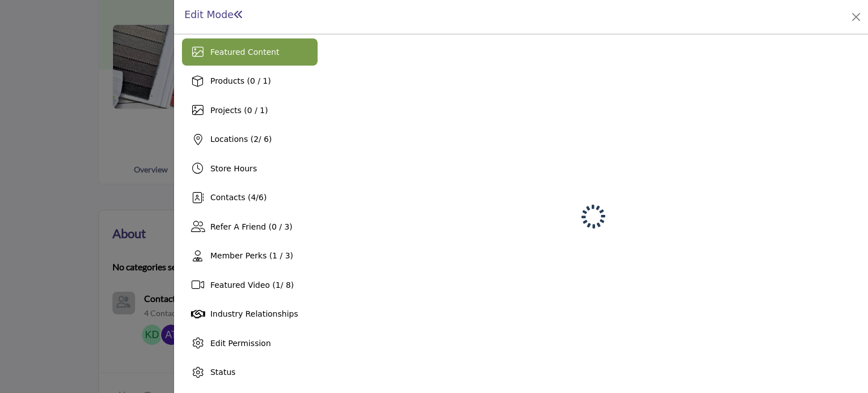 This screenshot has height=393, width=868. Describe the element at coordinates (244, 52) in the screenshot. I see `span: Featured Content` at that location.